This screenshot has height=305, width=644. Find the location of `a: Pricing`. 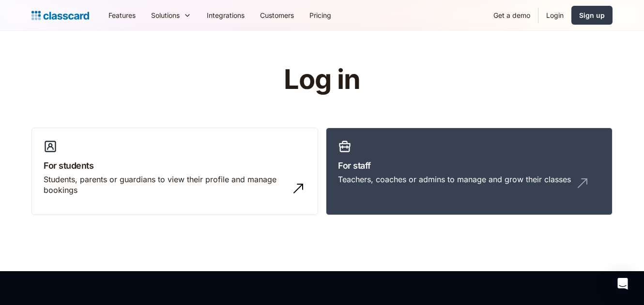

a: Pricing is located at coordinates (320, 15).